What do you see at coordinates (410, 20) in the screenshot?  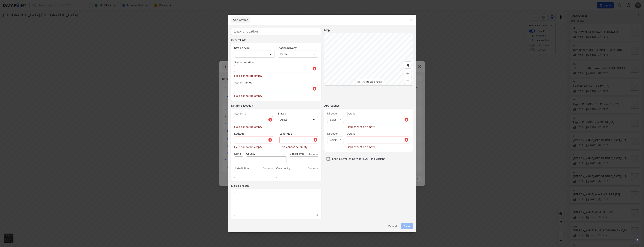 I see `img: close.efbf2170.svg` at bounding box center [410, 20].